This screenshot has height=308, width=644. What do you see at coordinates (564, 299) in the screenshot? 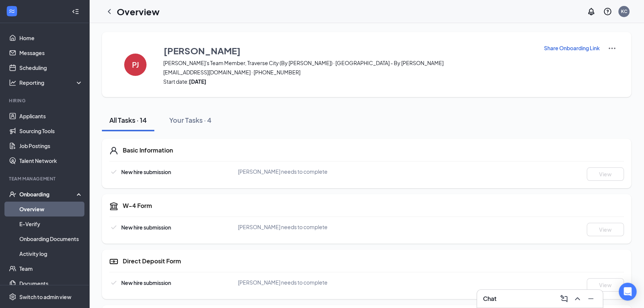
I see `svg: ComposeMessage` at bounding box center [564, 299].